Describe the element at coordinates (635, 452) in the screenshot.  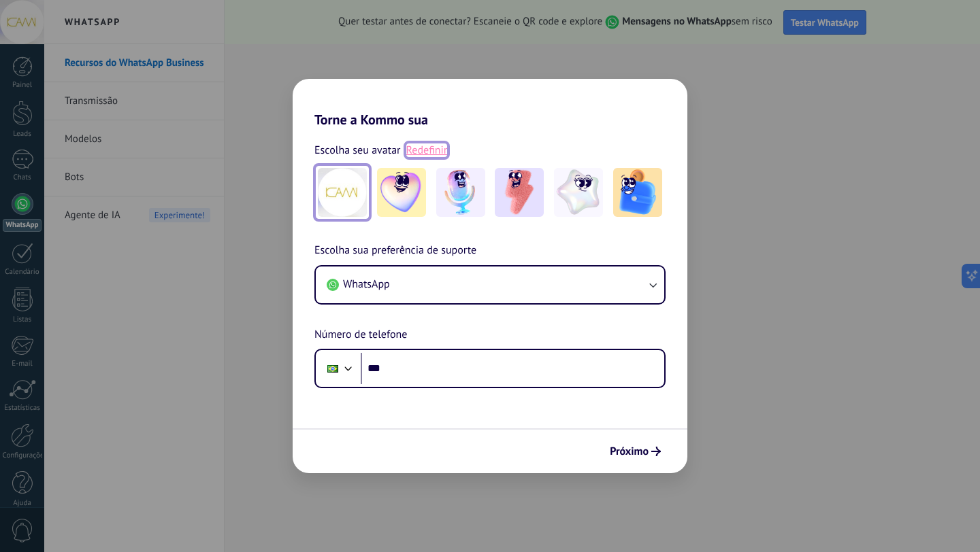
I see `button: Próximo` at that location.